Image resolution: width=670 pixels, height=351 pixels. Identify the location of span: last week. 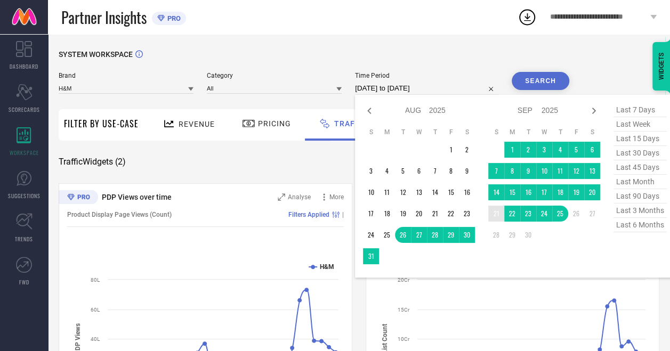
(640, 124).